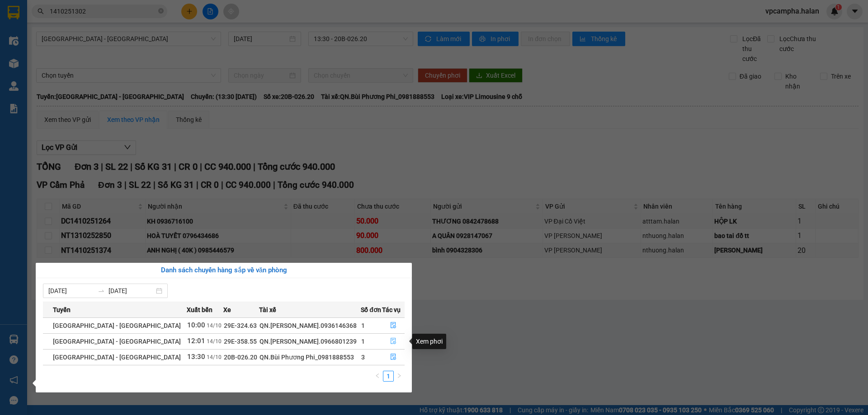 This screenshot has width=868, height=415. Describe the element at coordinates (131, 291) in the screenshot. I see `input: Đến ngày` at that location.